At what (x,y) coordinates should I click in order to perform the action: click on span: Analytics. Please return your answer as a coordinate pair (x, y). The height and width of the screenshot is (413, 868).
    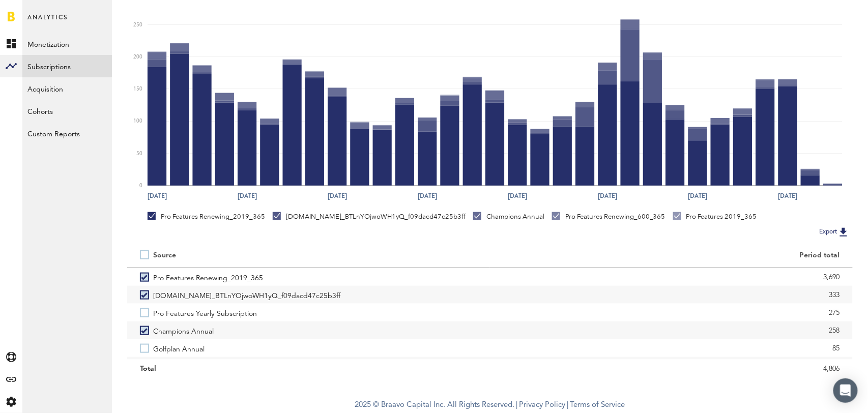
    Looking at the image, I should click on (48, 22).